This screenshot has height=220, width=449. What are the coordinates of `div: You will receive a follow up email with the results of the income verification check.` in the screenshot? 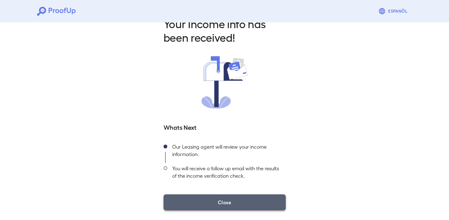 It's located at (226, 173).